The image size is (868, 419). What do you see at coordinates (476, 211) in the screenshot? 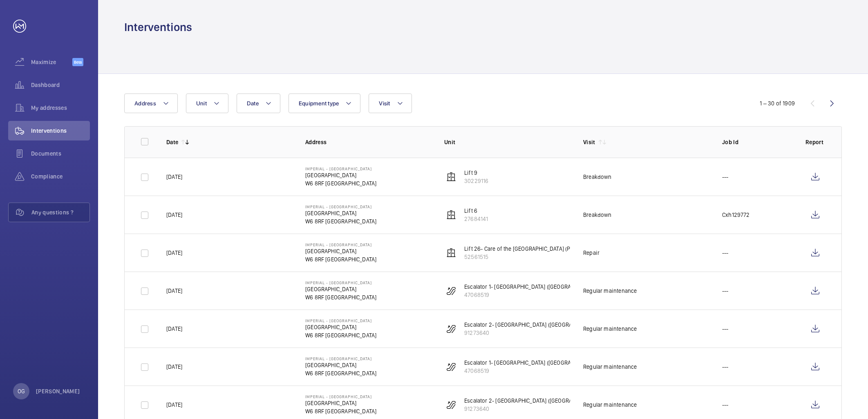
I see `p: Lift 6` at bounding box center [476, 211].